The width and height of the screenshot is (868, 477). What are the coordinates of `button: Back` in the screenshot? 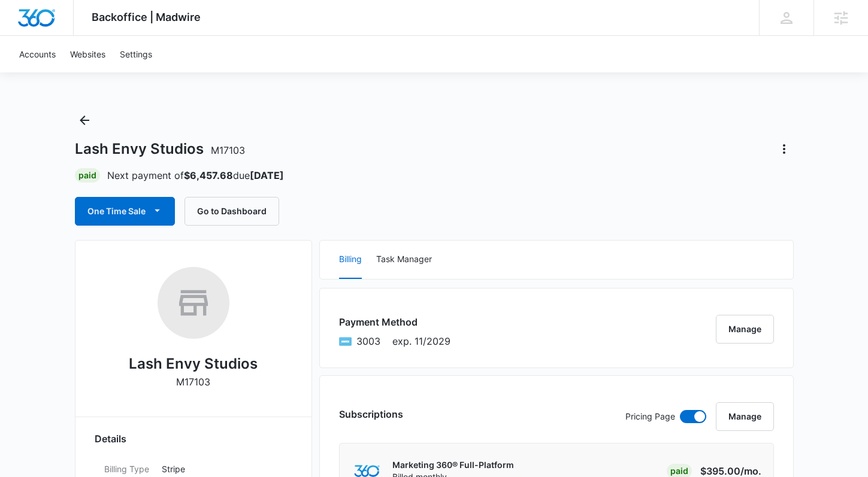 It's located at (84, 121).